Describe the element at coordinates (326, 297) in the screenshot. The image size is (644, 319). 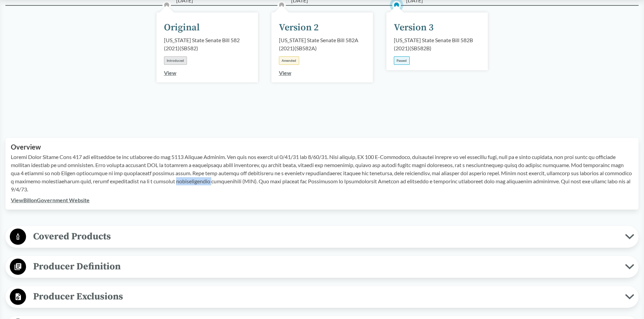
I see `span: Producer Exclusions` at that location.